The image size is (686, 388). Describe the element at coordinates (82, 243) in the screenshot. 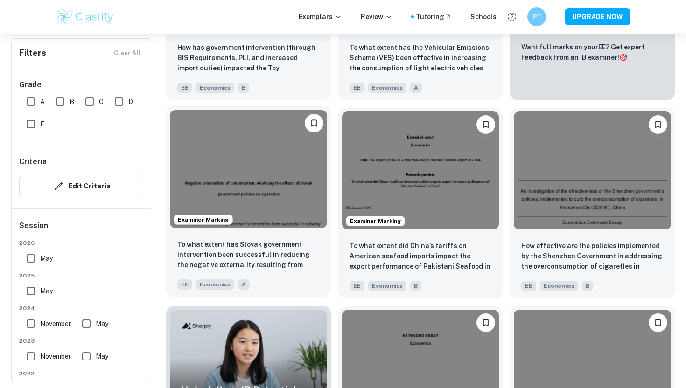

I see `span: 2026` at that location.